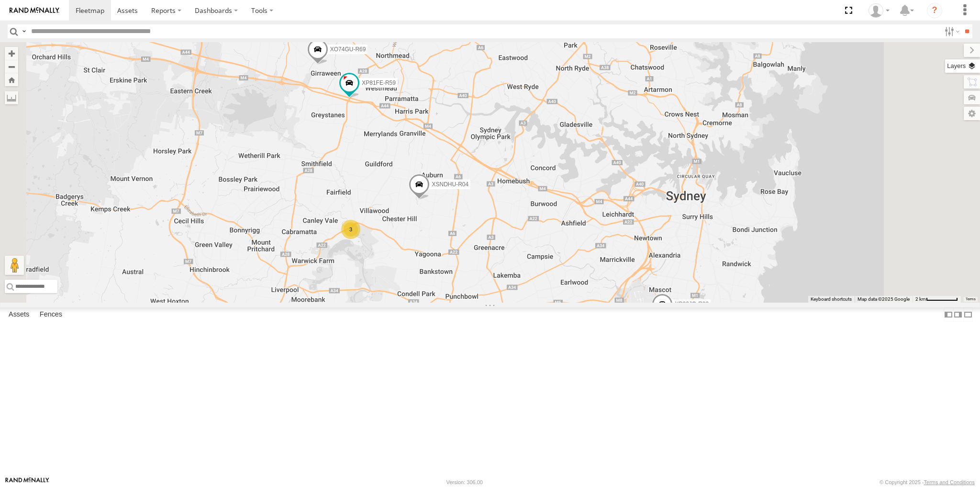 Image resolution: width=980 pixels, height=487 pixels. What do you see at coordinates (15, 265) in the screenshot?
I see `button: Drag Pegman onto the map to open Street View` at bounding box center [15, 265].